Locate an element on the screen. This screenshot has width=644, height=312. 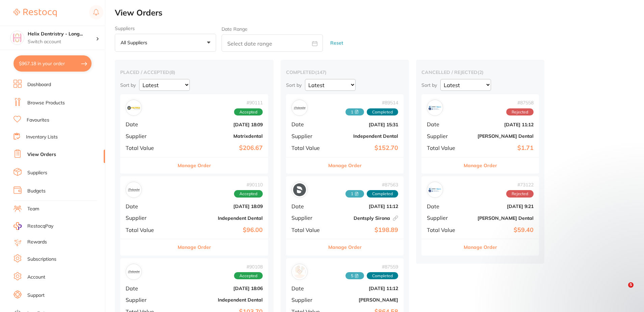
a: Inventory Lists is located at coordinates (42, 137).